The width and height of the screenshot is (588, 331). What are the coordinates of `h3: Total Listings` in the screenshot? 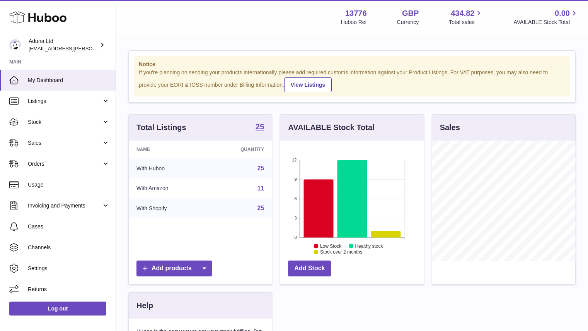 It's located at (161, 127).